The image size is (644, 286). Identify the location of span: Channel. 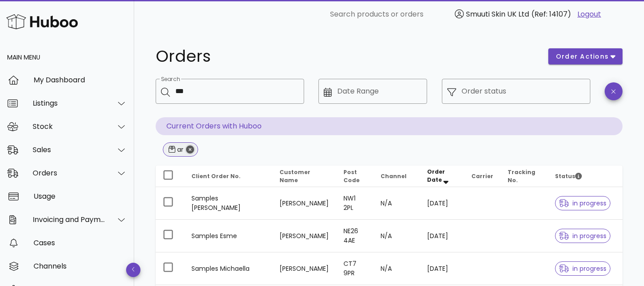
(393, 176).